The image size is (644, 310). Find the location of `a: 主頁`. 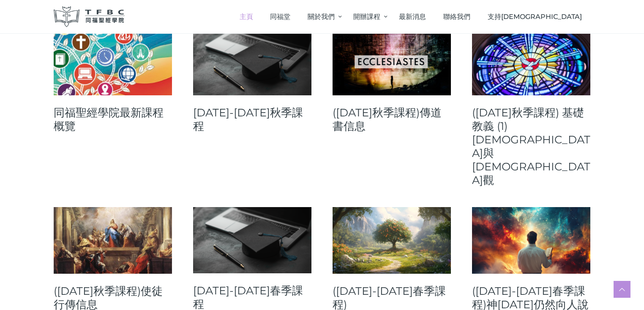

a: 主頁 is located at coordinates (246, 16).